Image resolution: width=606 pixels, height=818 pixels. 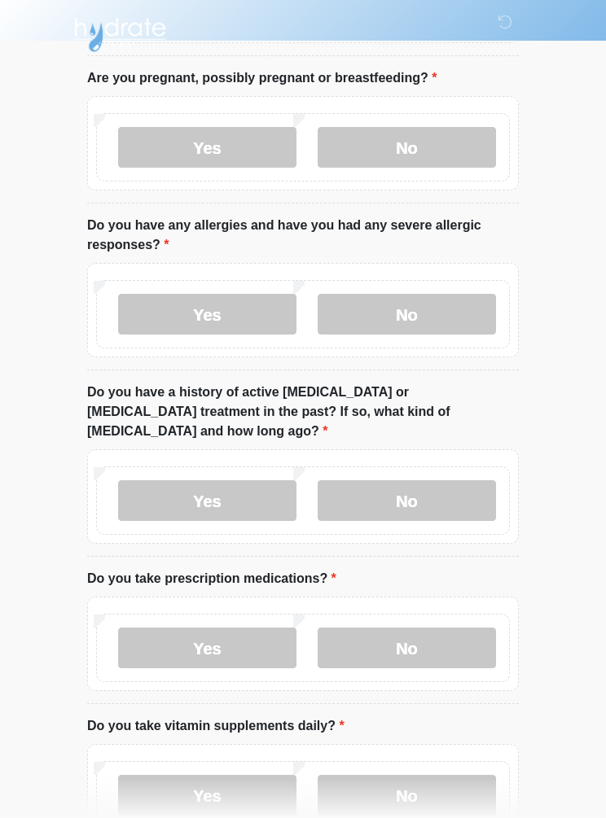 I want to click on label: Are you pregnant, possibly pregnant or breastfeeding?, so click(x=261, y=78).